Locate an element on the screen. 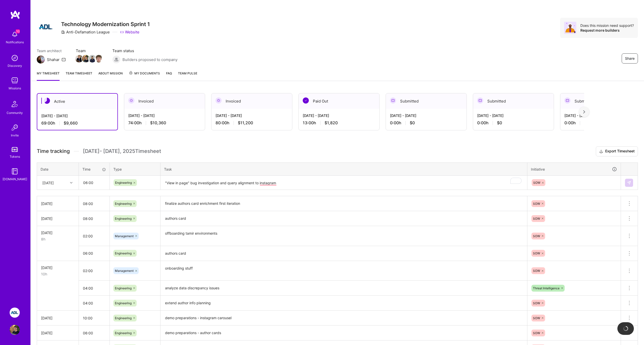  div: Shahar is located at coordinates (53, 60).